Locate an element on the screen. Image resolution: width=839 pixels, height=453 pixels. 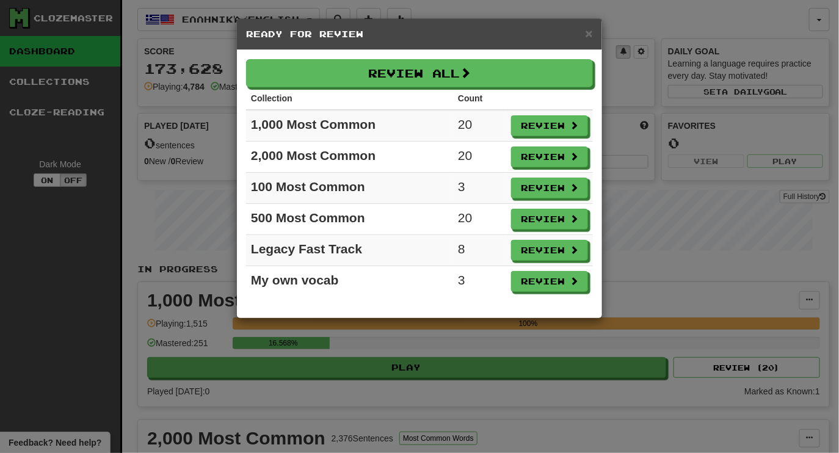
th: Collection is located at coordinates (349, 98).